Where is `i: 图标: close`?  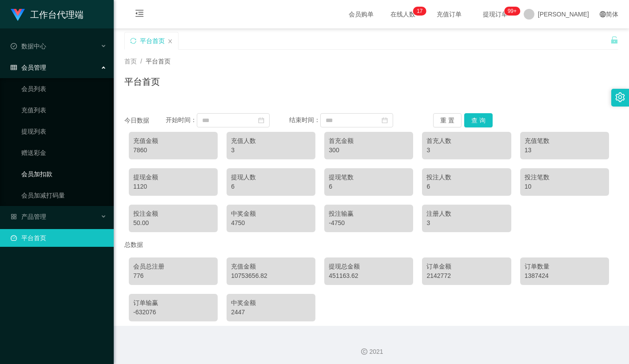 i: 图标: close is located at coordinates (170, 41).